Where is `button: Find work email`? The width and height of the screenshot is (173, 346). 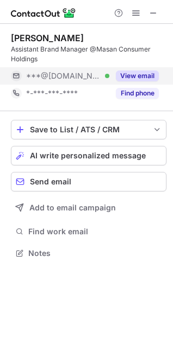 button: Find work email is located at coordinates (89, 232).